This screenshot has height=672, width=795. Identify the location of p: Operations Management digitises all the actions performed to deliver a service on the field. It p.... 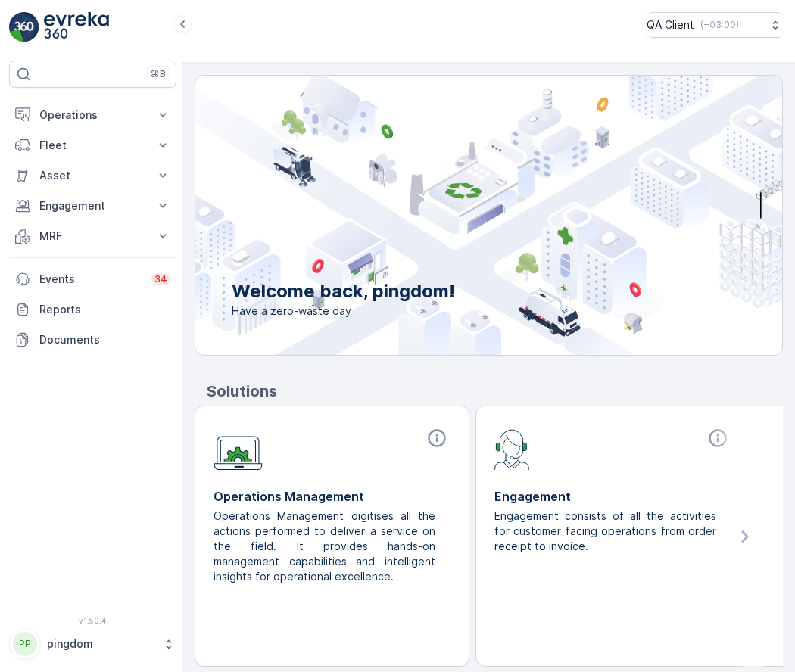
(326, 547).